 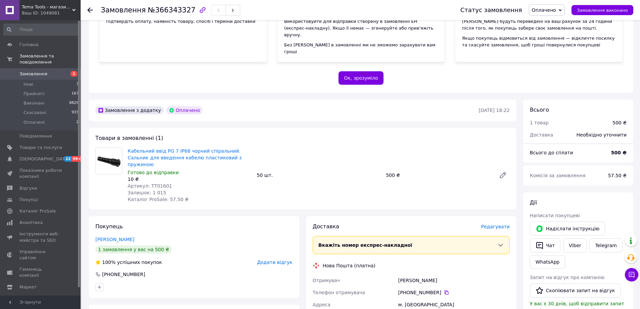 What do you see at coordinates (150, 186) in the screenshot?
I see `span: Артикул: ТТ01601` at bounding box center [150, 186].